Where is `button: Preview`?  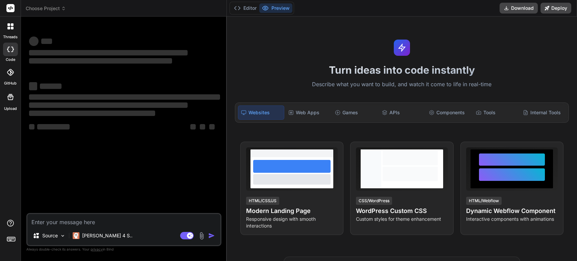 button: Preview is located at coordinates (276, 8).